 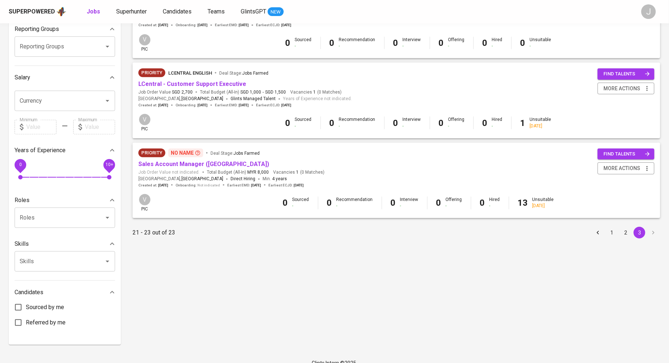 I want to click on a: Jobs, so click(x=94, y=12).